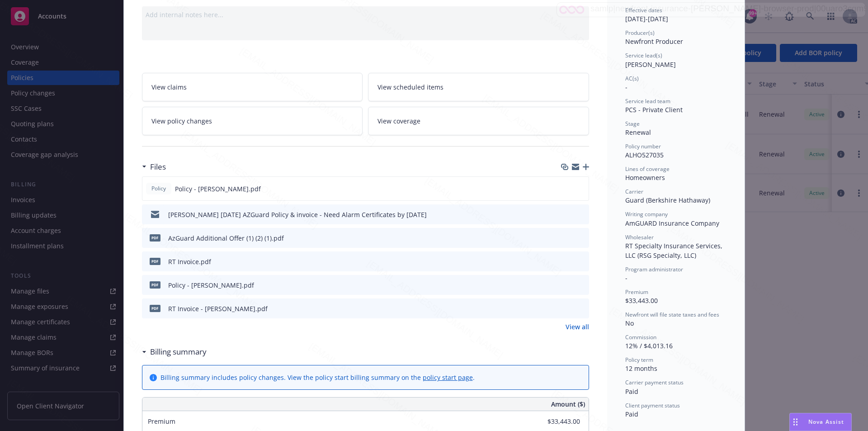  What do you see at coordinates (641, 337) in the screenshot?
I see `span: Commission` at bounding box center [641, 337].